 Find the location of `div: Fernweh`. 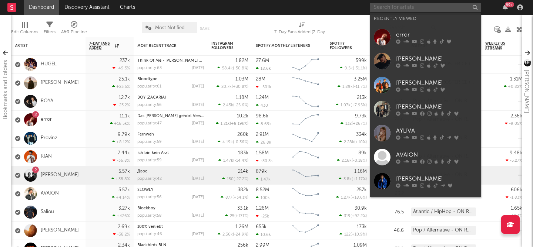

div: Fernweh is located at coordinates (171, 135).